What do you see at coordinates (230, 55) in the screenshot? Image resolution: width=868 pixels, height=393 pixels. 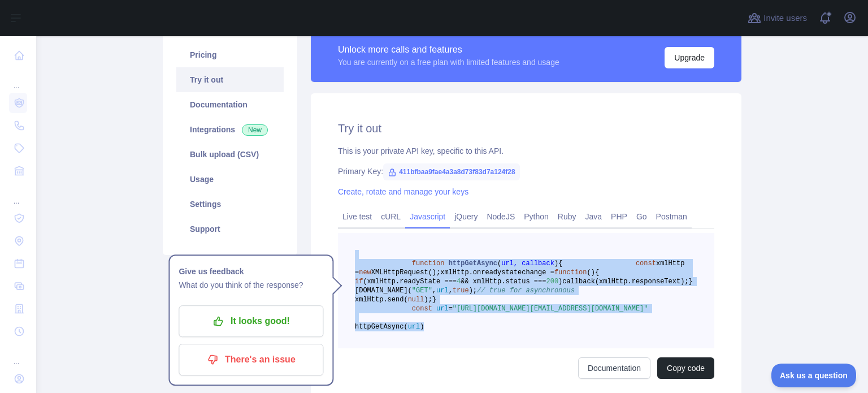 I see `a: Pricing` at bounding box center [230, 55].